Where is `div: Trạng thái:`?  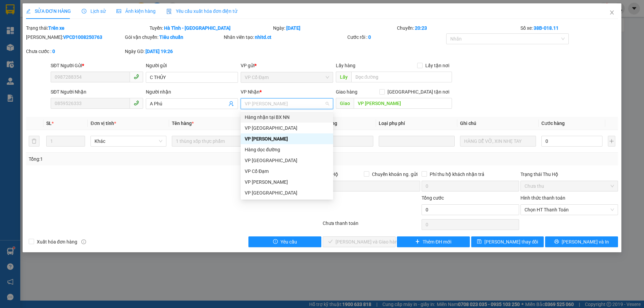
div: Trạng thái: is located at coordinates (87, 28).